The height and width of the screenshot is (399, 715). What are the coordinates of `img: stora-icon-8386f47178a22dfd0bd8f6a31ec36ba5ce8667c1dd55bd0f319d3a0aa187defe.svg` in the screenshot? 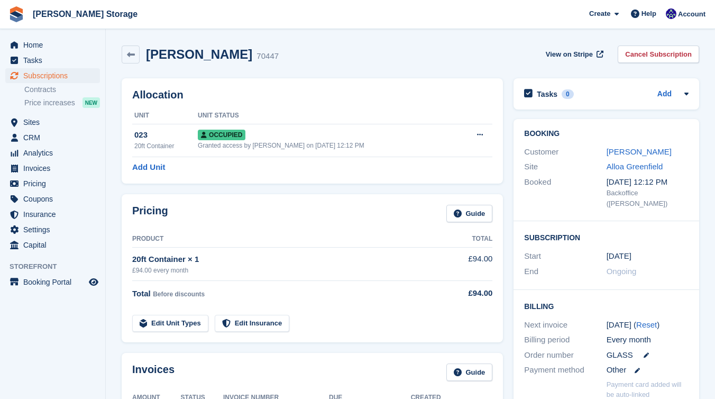 It's located at (16, 14).